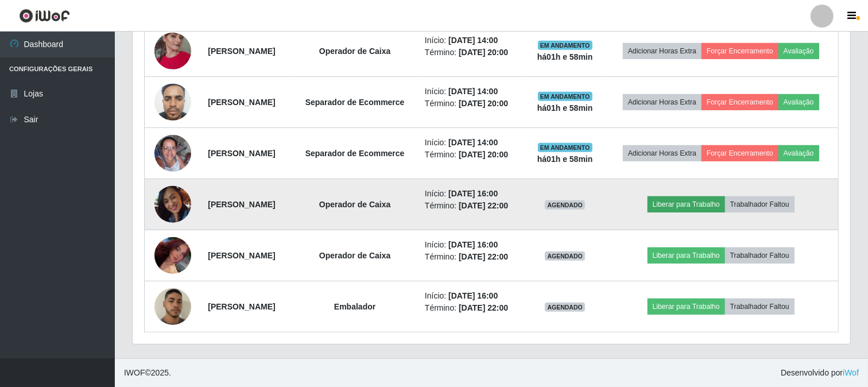  Describe the element at coordinates (173, 256) in the screenshot. I see `img: 1749348201496.jpeg` at that location.